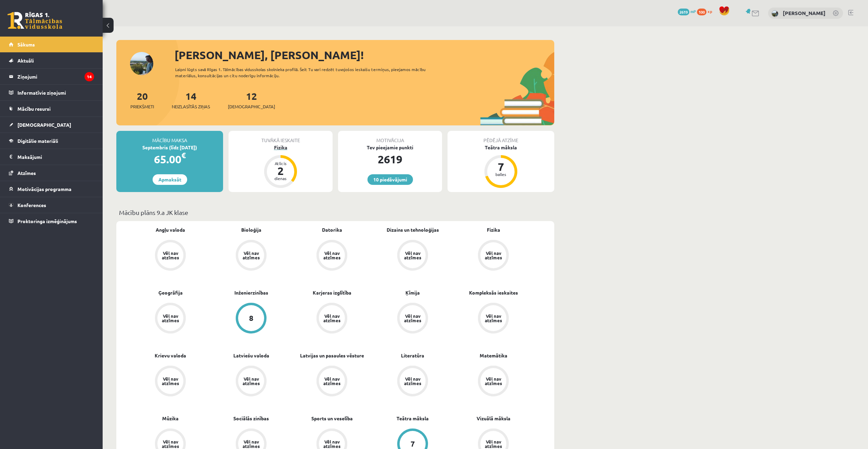 Image resolution: width=868 pixels, height=449 pixels. Describe the element at coordinates (142, 106) in the screenshot. I see `span: Priekšmeti` at that location.